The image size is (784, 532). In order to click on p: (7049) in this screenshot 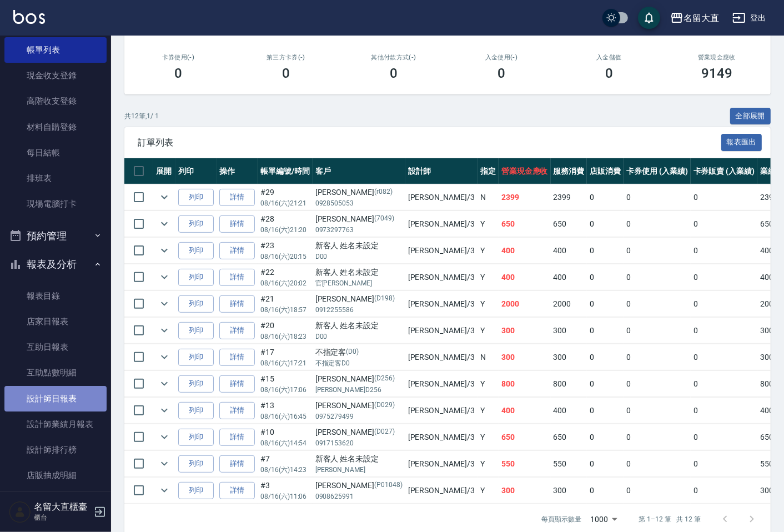, I will do `click(384, 218)`.